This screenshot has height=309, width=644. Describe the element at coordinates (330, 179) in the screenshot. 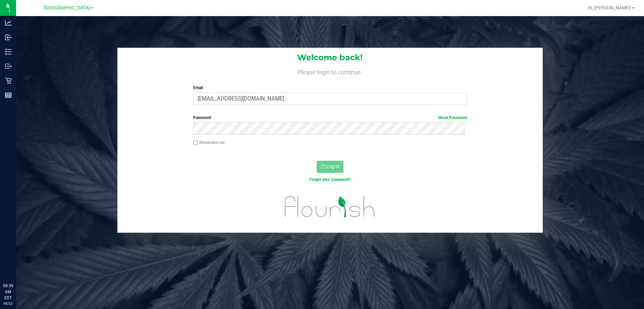

I see `a: Forgot your password?` at that location.